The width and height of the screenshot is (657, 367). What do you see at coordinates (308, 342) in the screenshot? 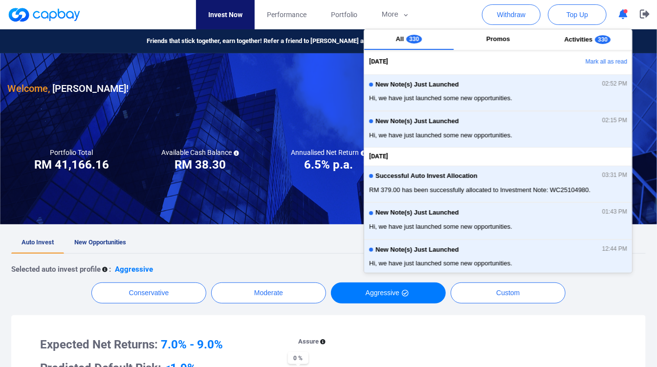
I see `p: Assure` at bounding box center [308, 342].